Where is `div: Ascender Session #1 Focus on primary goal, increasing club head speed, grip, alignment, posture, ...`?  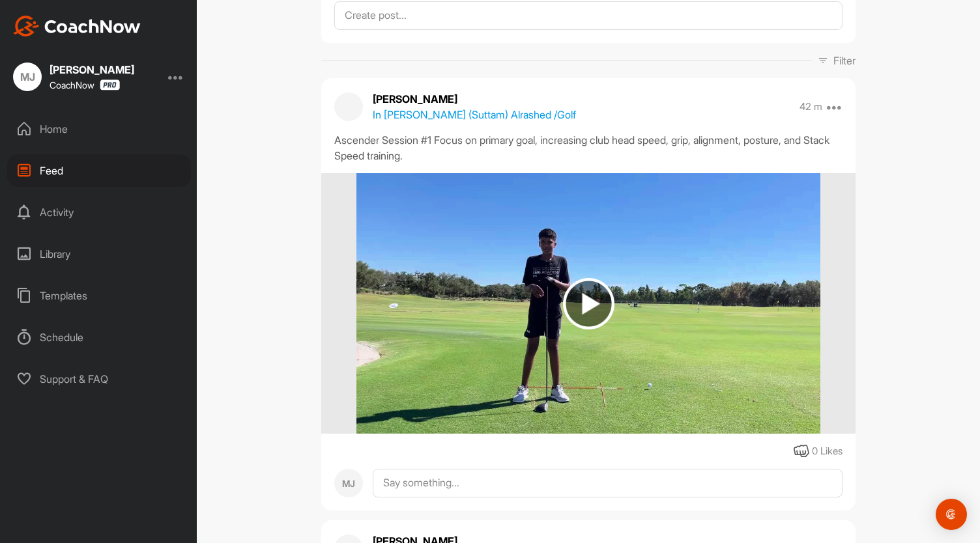 div: Ascender Session #1 Focus on primary goal, increasing club head speed, grip, alignment, posture, ... is located at coordinates (588, 148).